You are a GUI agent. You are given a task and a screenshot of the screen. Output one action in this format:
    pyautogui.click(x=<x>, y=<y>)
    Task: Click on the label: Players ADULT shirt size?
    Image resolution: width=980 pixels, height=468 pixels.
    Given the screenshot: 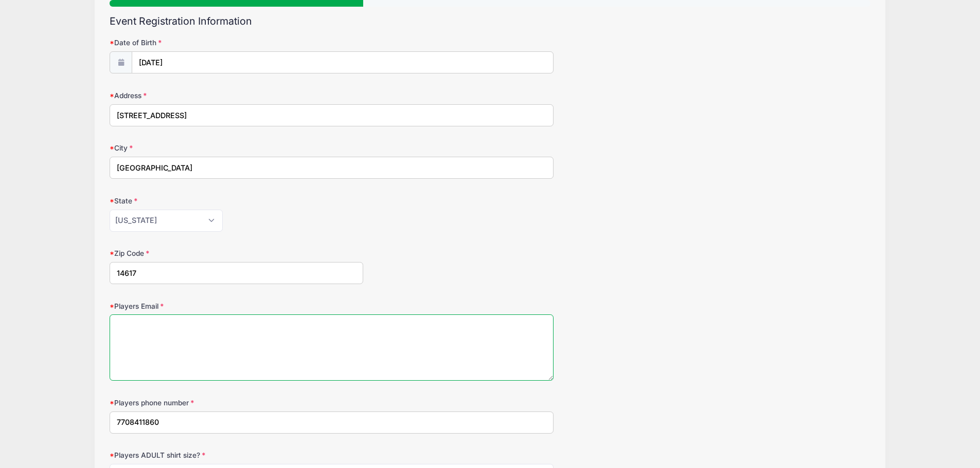 What is the action you would take?
    pyautogui.click(x=236, y=455)
    